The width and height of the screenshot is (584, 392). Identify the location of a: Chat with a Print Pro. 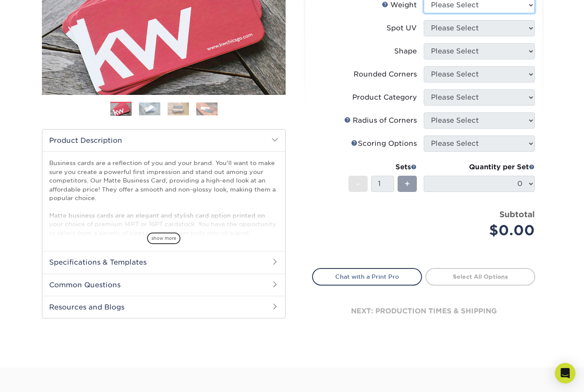
(367, 277).